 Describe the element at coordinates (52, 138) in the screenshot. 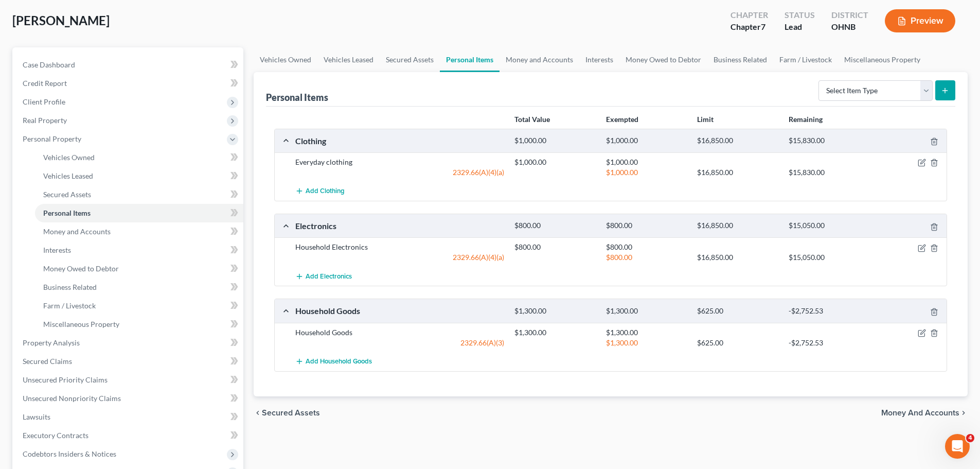

I see `span: Personal Property` at that location.